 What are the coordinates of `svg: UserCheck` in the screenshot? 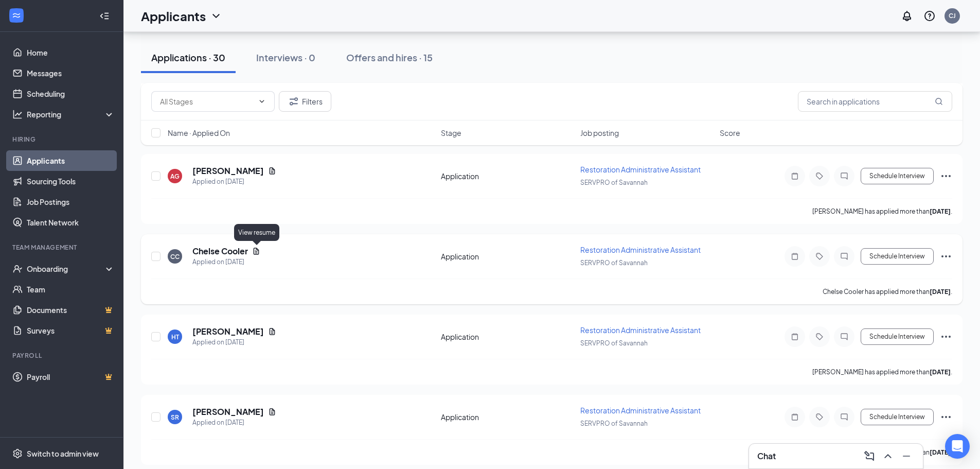 It's located at (17, 269).